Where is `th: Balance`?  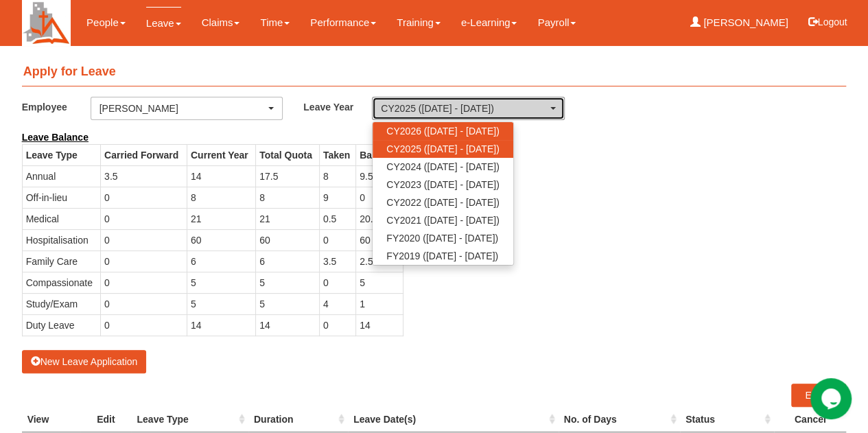 th: Balance is located at coordinates (380, 154).